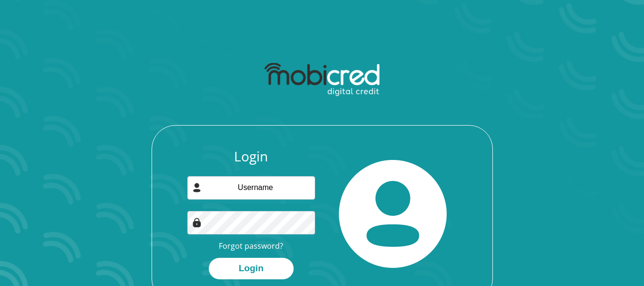  Describe the element at coordinates (197, 223) in the screenshot. I see `img: Image` at that location.